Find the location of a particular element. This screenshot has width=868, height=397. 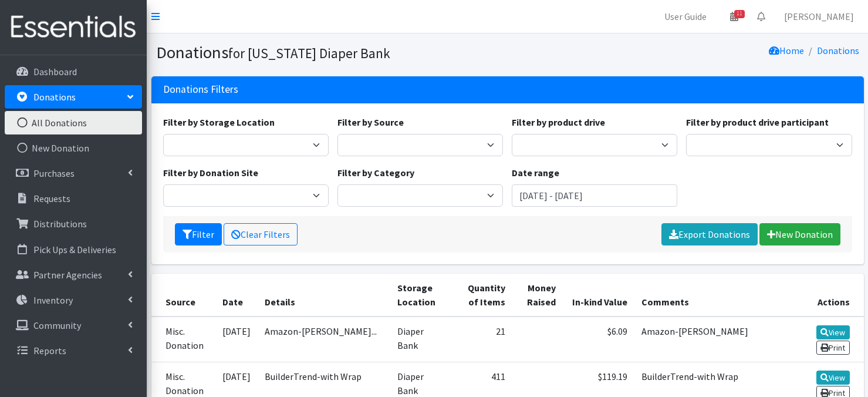

td: Diaper Bank is located at coordinates (421, 340).